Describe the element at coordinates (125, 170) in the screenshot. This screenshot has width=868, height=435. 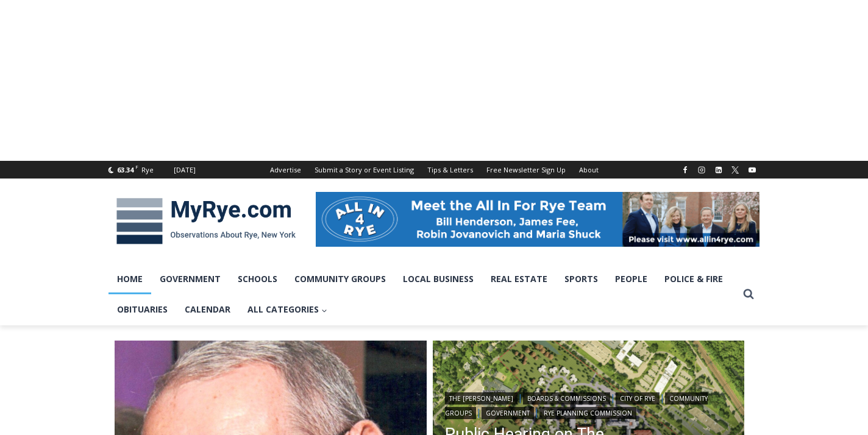
I see `span: 63.34` at that location.